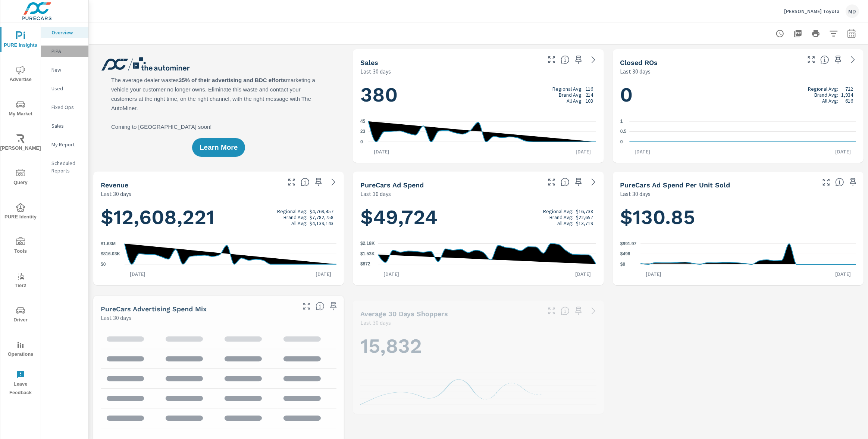 The image size is (868, 439). I want to click on p: My Report, so click(67, 145).